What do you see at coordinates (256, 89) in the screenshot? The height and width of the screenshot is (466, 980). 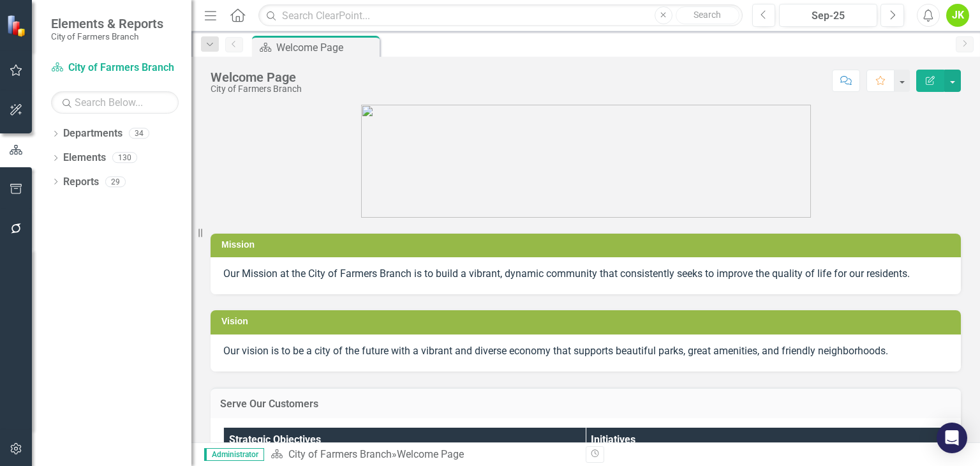 I see `div: City of Farmers Branch` at bounding box center [256, 89].